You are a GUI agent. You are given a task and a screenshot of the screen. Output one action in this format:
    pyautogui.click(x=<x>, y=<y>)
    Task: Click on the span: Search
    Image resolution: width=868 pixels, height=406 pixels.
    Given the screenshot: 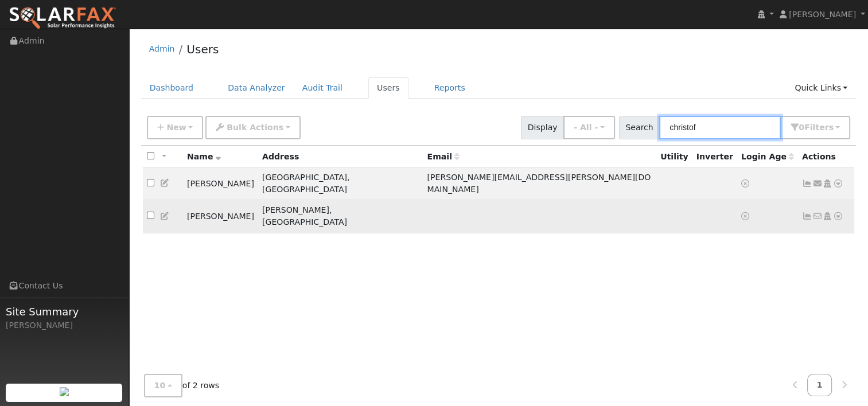 What is the action you would take?
    pyautogui.click(x=639, y=127)
    